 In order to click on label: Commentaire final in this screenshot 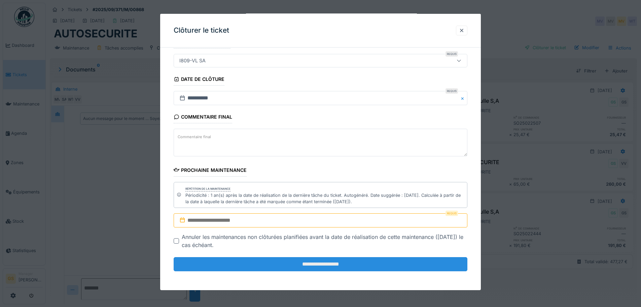, I will do `click(194, 137)`.